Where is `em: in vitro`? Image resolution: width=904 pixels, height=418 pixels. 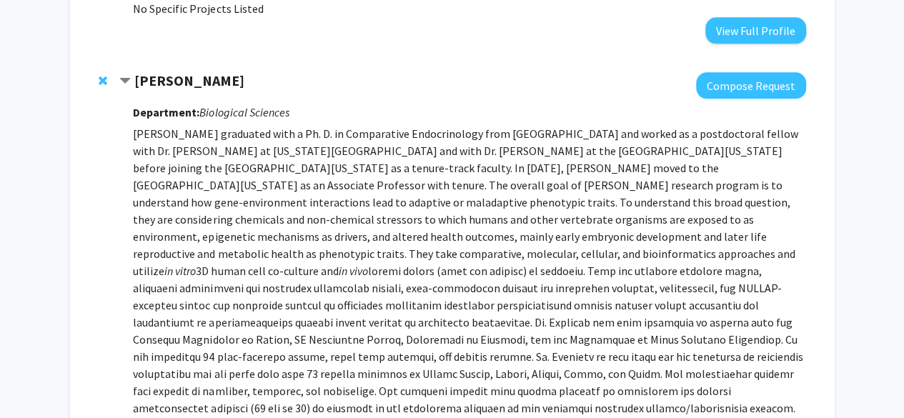 em: in vitro is located at coordinates (180, 271).